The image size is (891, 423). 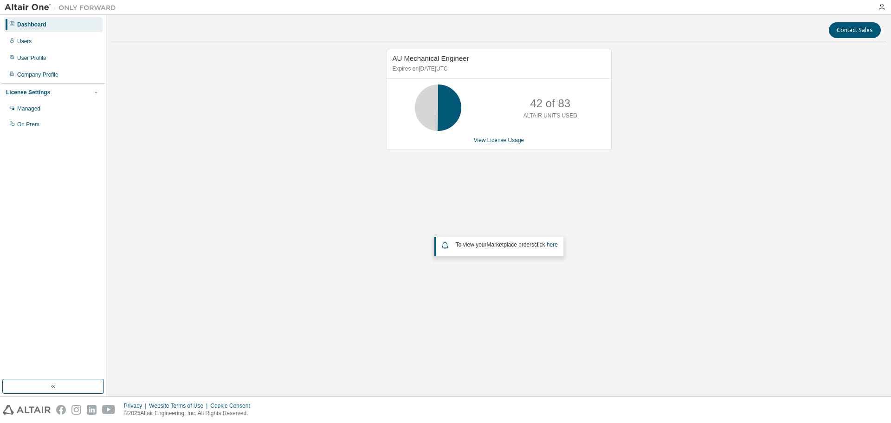 What do you see at coordinates (550, 103) in the screenshot?
I see `p: 42 of 83` at bounding box center [550, 103].